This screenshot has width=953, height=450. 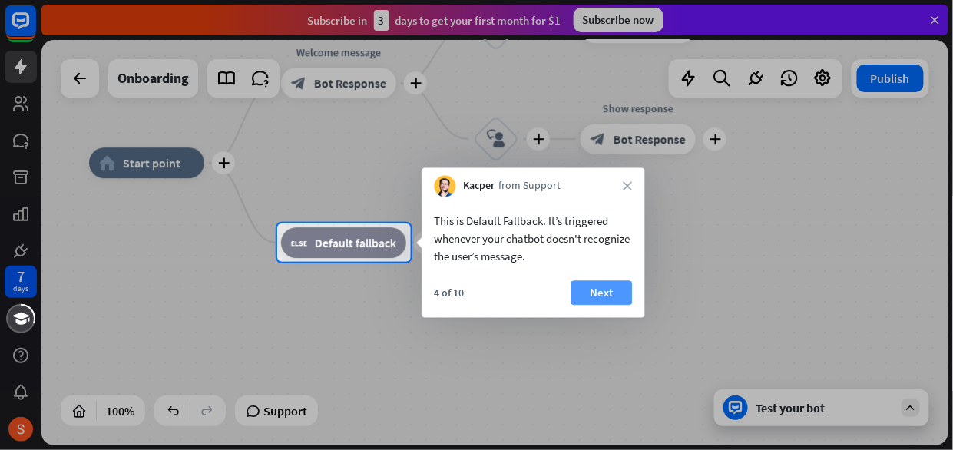 I want to click on button: Next, so click(x=602, y=293).